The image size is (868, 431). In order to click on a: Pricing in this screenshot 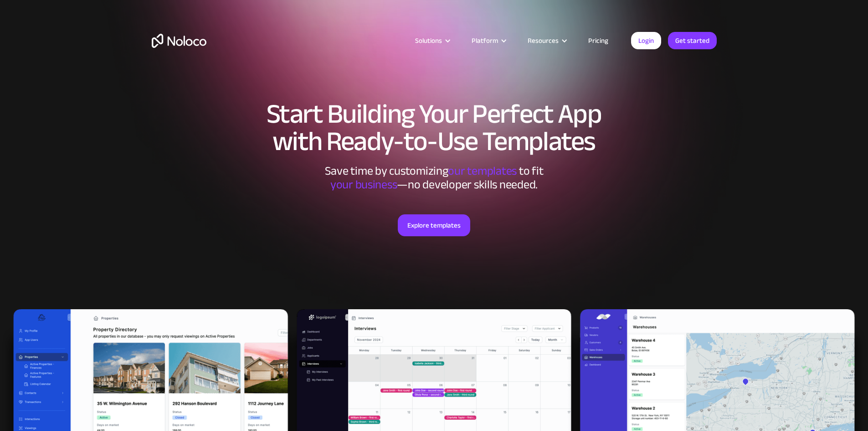, I will do `click(598, 41)`.